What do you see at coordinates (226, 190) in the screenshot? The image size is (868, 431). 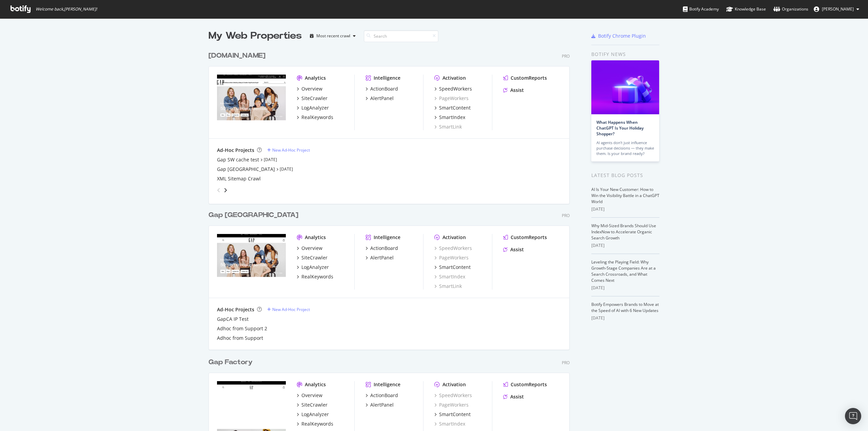 I see `div: angle-right` at bounding box center [226, 190].